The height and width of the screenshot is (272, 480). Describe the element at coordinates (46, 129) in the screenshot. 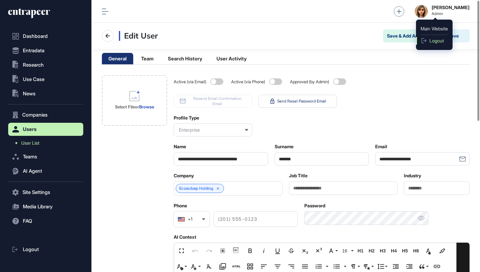

I see `button: Users` at that location.